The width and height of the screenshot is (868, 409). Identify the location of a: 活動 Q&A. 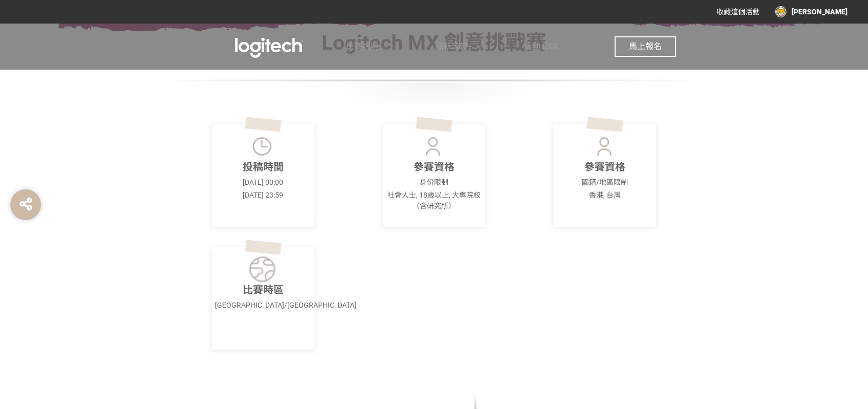
(541, 46).